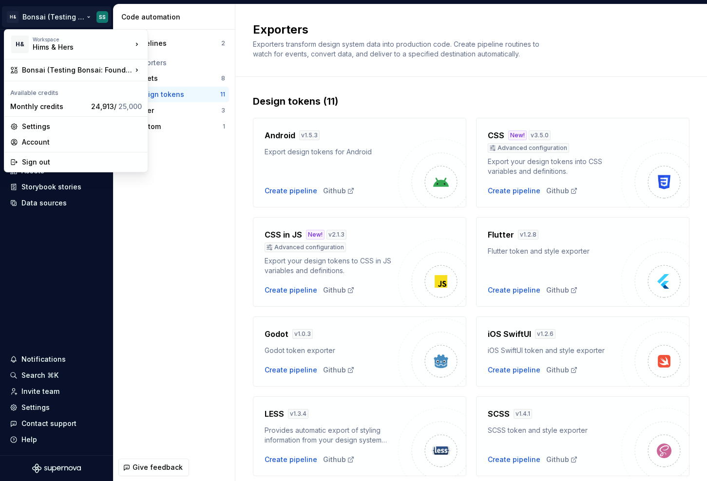 This screenshot has width=707, height=481. Describe the element at coordinates (20, 44) in the screenshot. I see `div: H&` at that location.